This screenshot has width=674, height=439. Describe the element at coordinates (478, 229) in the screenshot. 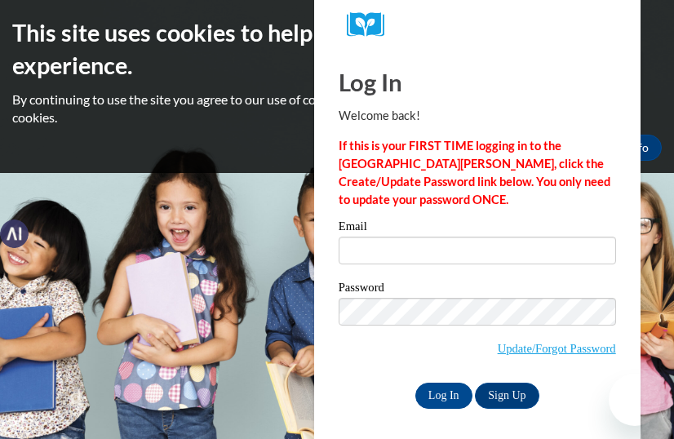

I see `label: Email` at that location.